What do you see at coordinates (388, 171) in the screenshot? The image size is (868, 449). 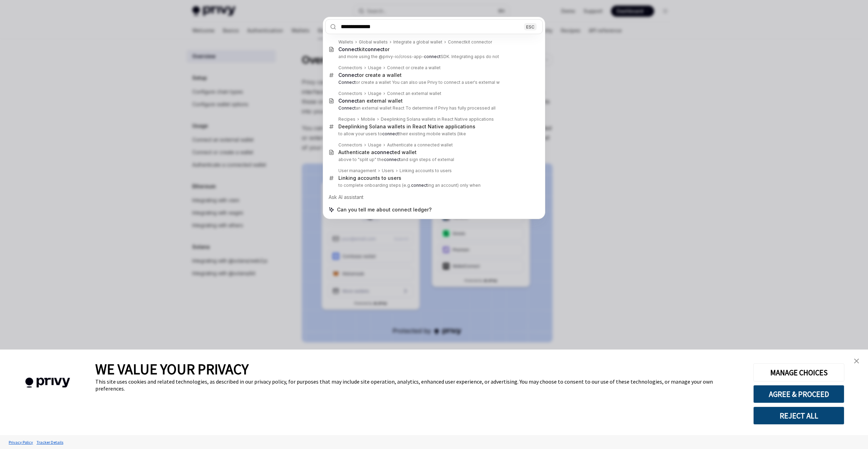 I see `div: Users` at bounding box center [388, 171].